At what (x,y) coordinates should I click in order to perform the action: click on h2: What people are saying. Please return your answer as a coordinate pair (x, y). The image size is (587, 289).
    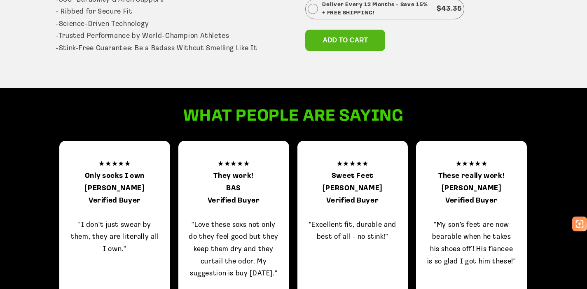
    Looking at the image, I should click on (294, 117).